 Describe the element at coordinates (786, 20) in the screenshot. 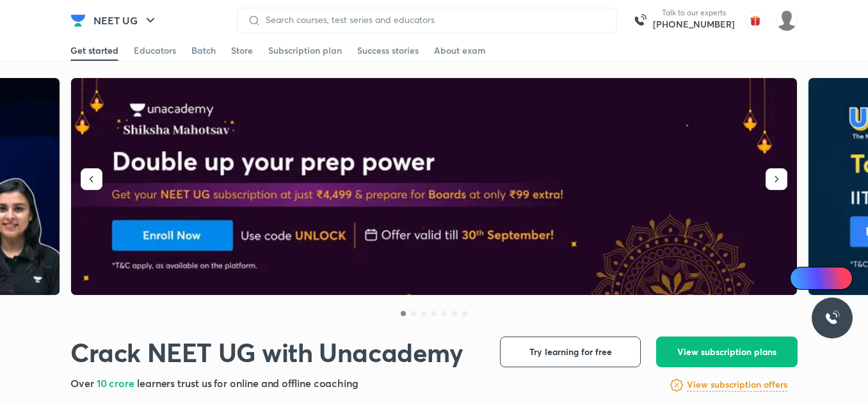

I see `img: Mahi Singh` at that location.